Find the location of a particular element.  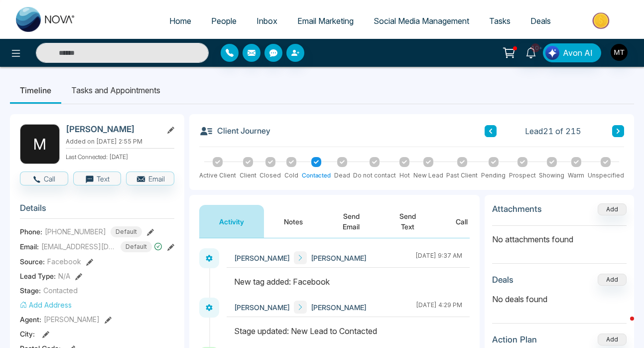

h3: Client Journey is located at coordinates (234, 131).